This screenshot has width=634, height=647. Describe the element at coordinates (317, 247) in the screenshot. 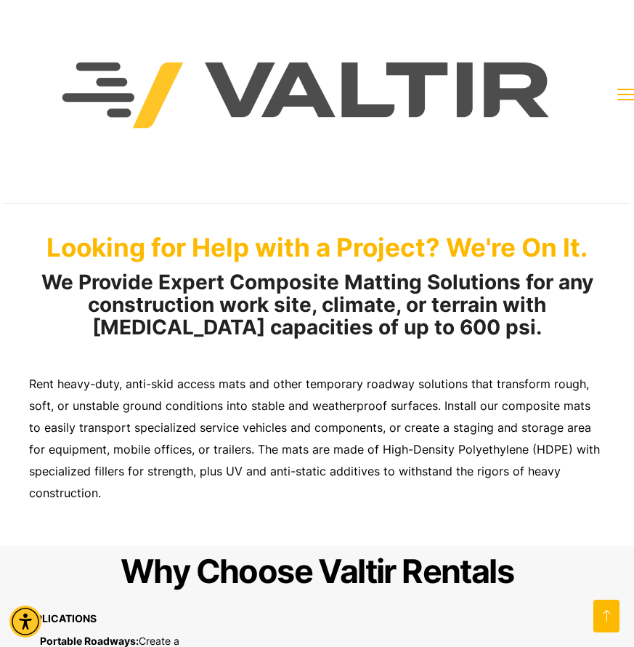

I see `p: Looking for Help with a Project? We're On It.` at that location.